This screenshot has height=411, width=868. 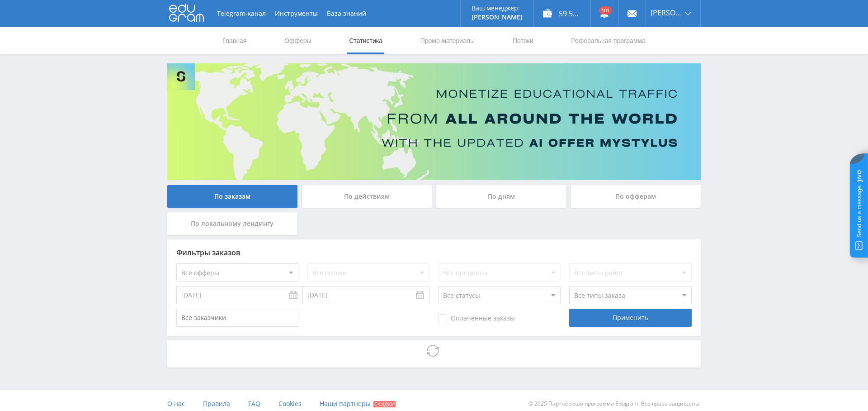 What do you see at coordinates (384, 404) in the screenshot?
I see `span: Скидки` at bounding box center [384, 404].